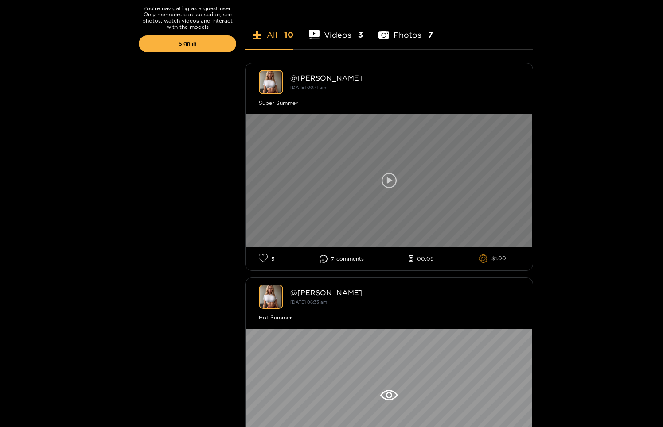 Image resolution: width=663 pixels, height=427 pixels. I want to click on span: 3, so click(360, 35).